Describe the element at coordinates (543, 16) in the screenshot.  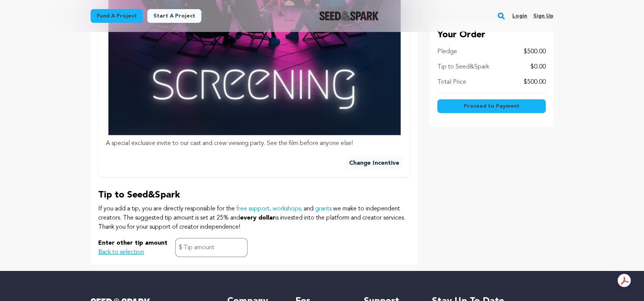
I see `a: Sign up` at that location.